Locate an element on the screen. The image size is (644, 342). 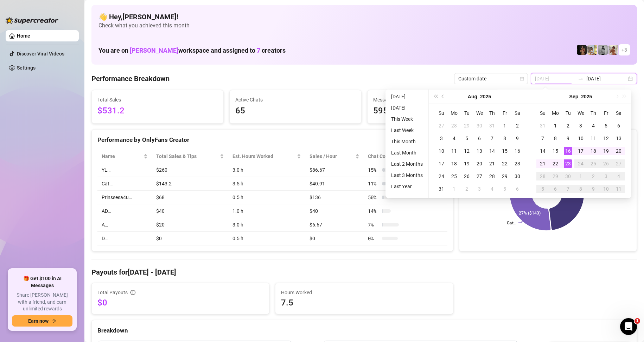
img: Prinssesa4u is located at coordinates (592, 50).